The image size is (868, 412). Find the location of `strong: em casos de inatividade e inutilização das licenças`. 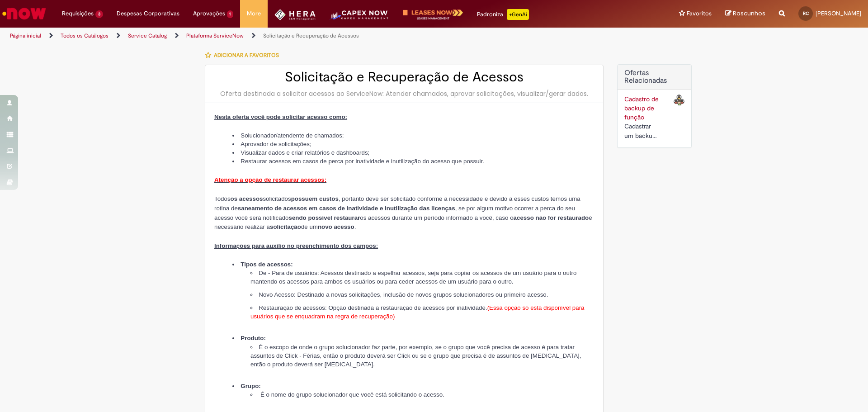

strong: em casos de inatividade e inutilização das licenças is located at coordinates (382, 208).